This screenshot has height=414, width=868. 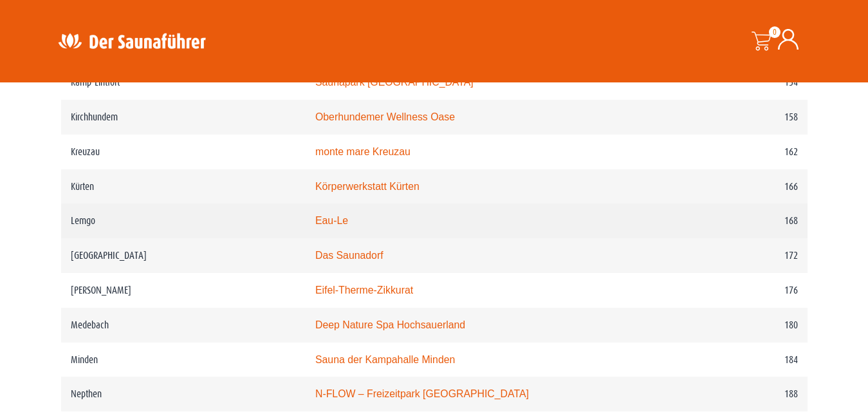 I want to click on td: 162, so click(x=740, y=152).